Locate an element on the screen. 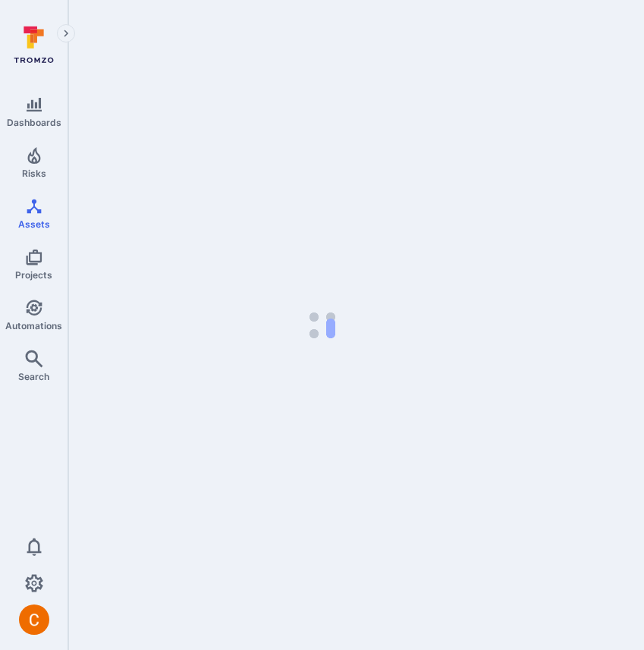 Image resolution: width=644 pixels, height=650 pixels. img: ACg8ocJuq_DPPTkXyD9OlTnVLvDrpObecjcADscmEHLMiTyEnTELew=s96-c is located at coordinates (34, 619).